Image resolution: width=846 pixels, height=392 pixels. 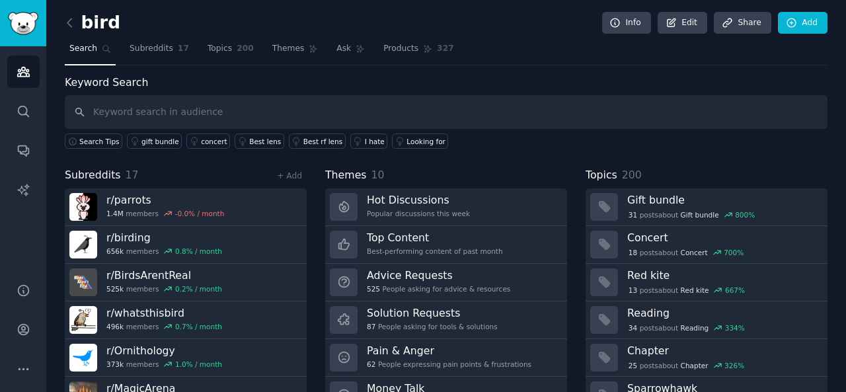 I want to click on a: Gift bundle31postsaboutGift bundle800%, so click(x=706, y=207).